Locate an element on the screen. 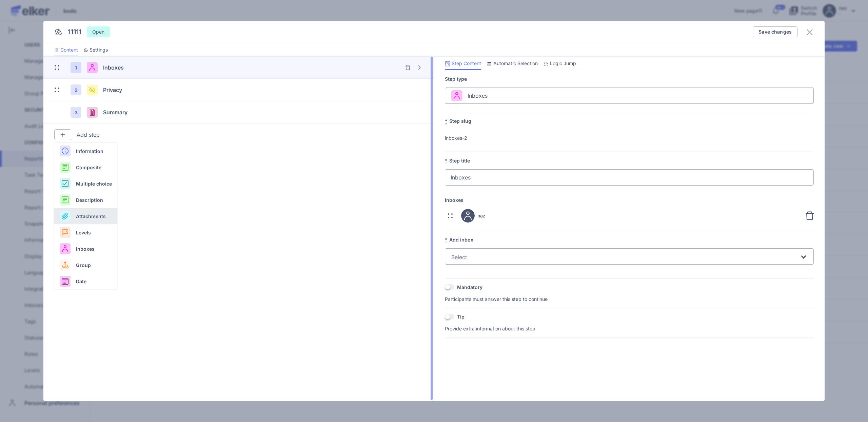  label: Mandatory is located at coordinates (469, 287).